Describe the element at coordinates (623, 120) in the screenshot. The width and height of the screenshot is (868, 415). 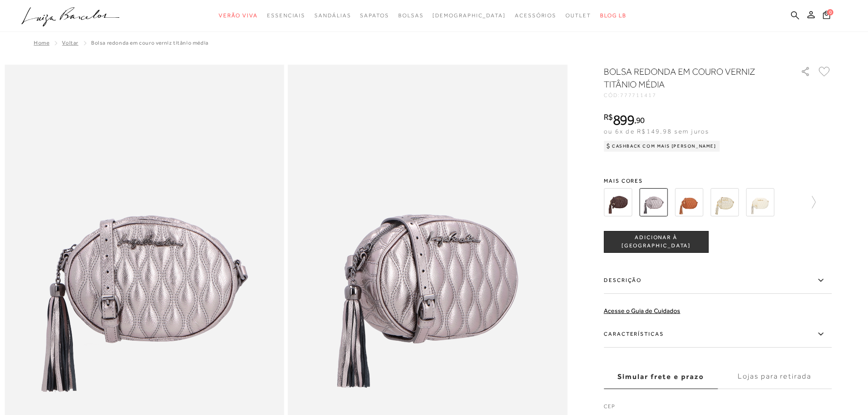
I see `span: 899` at that location.